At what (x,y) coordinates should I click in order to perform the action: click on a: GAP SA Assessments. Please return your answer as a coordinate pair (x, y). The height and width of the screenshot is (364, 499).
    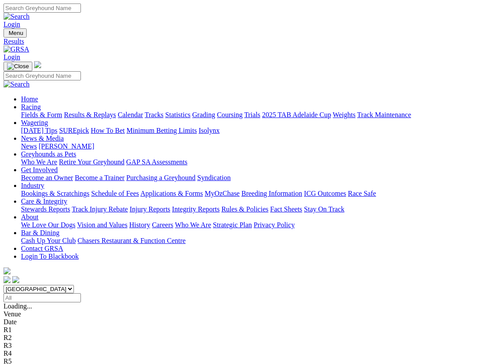
    Looking at the image, I should click on (157, 162).